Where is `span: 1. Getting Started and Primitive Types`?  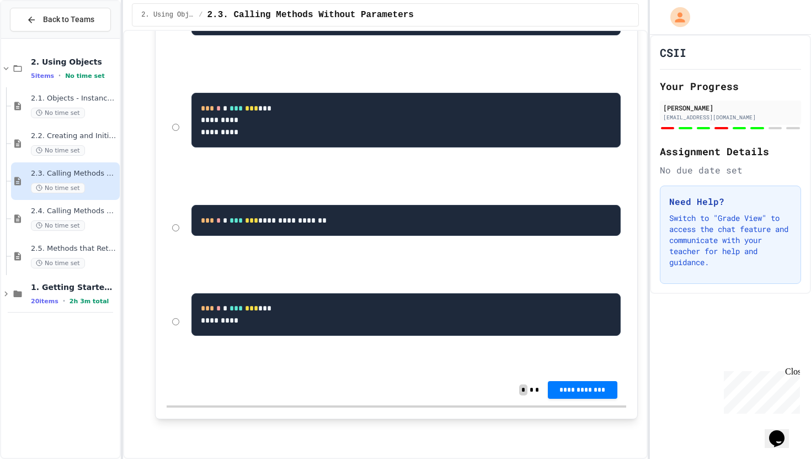
span: 1. Getting Started and Primitive Types is located at coordinates (74, 287).